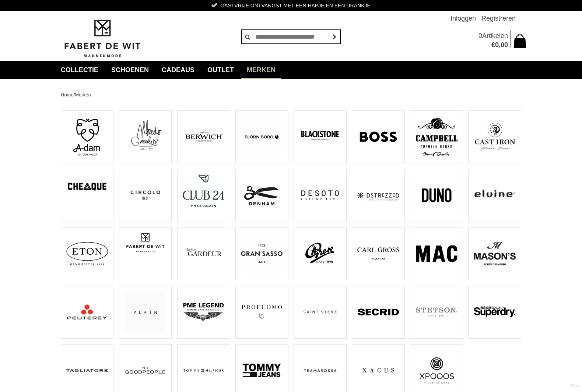  I want to click on img: GREVE, so click(320, 253).